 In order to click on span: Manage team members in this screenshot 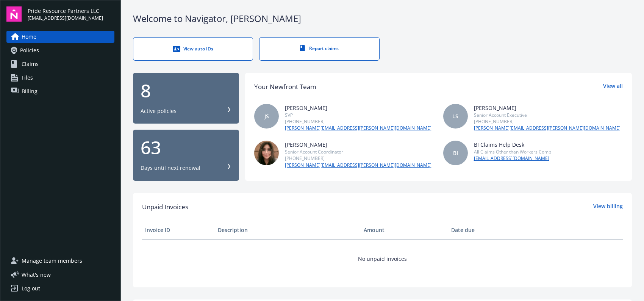, I will do `click(52, 261)`.